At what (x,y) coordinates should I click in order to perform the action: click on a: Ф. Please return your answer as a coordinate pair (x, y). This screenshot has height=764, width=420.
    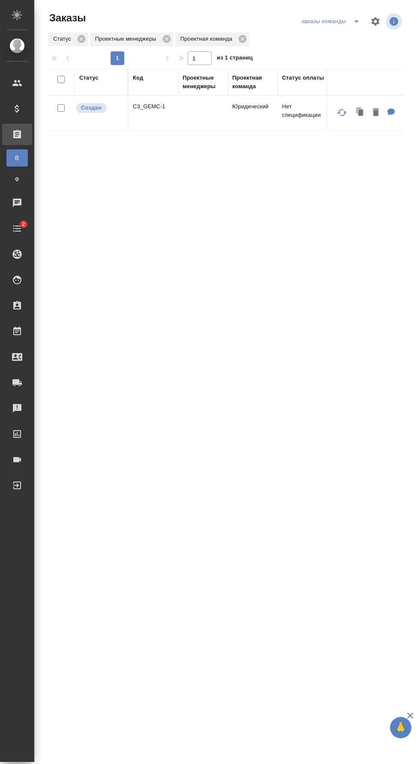
    Looking at the image, I should click on (17, 179).